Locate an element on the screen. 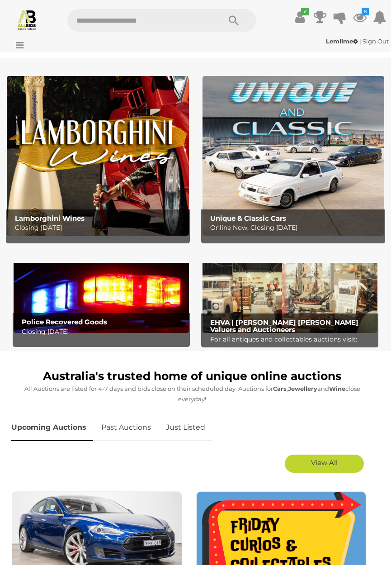  p: For all antiques and collectables auctions visit: EHVA is located at coordinates (292, 345).